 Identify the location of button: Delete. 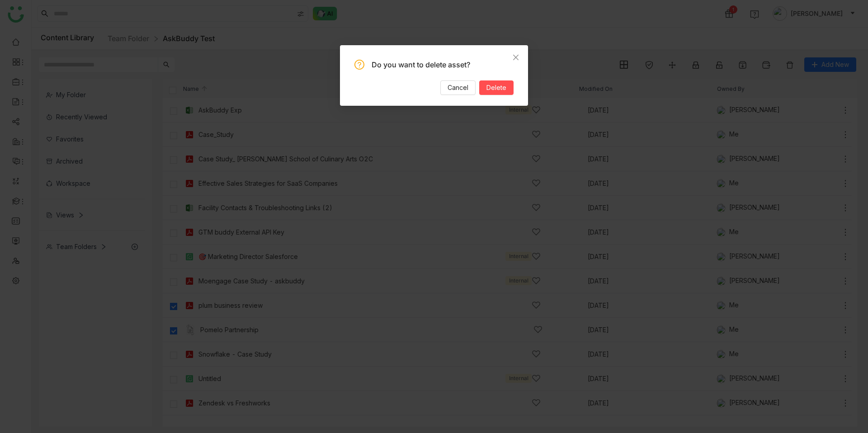
(497, 88).